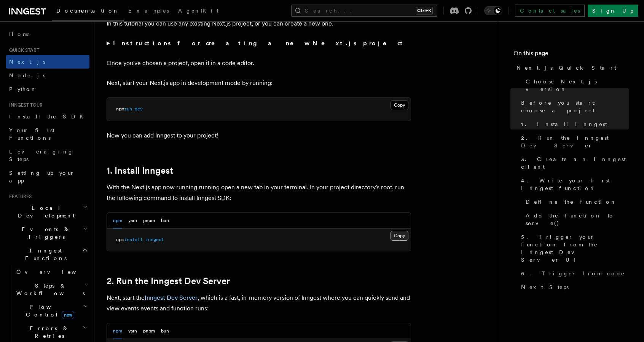 The height and width of the screenshot is (342, 644). Describe the element at coordinates (149, 12) in the screenshot. I see `a: Examples` at that location.